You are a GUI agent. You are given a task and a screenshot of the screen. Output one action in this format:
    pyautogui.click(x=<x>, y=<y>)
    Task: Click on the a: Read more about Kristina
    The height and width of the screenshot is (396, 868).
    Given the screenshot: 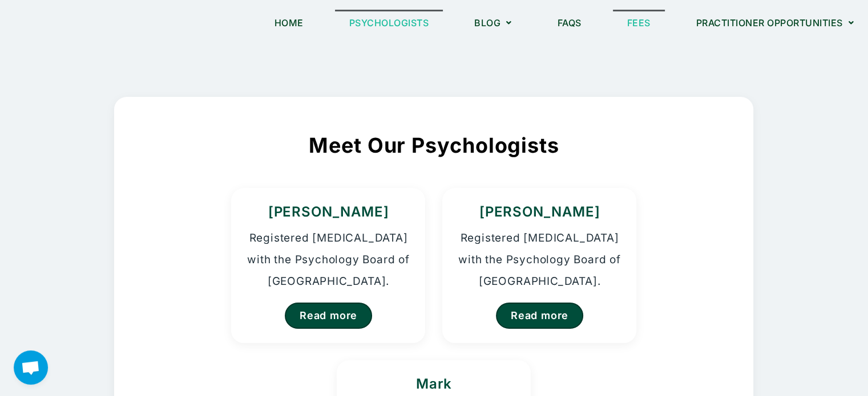 What is the action you would take?
    pyautogui.click(x=328, y=316)
    